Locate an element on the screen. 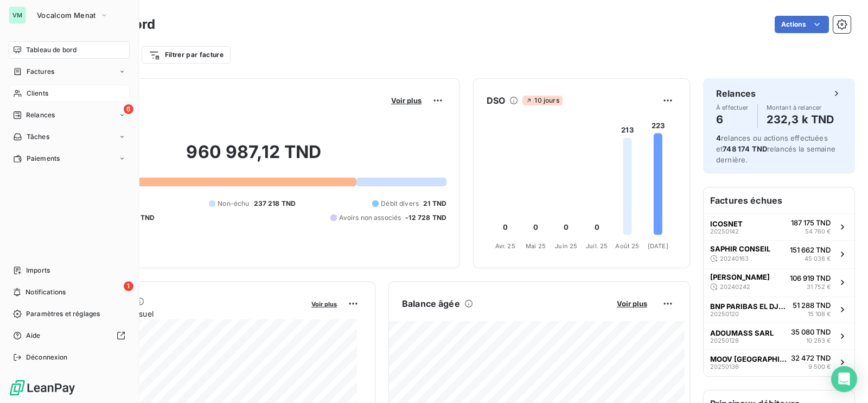 This screenshot has width=868, height=403. tspan: Avr. 25 is located at coordinates (505, 246).